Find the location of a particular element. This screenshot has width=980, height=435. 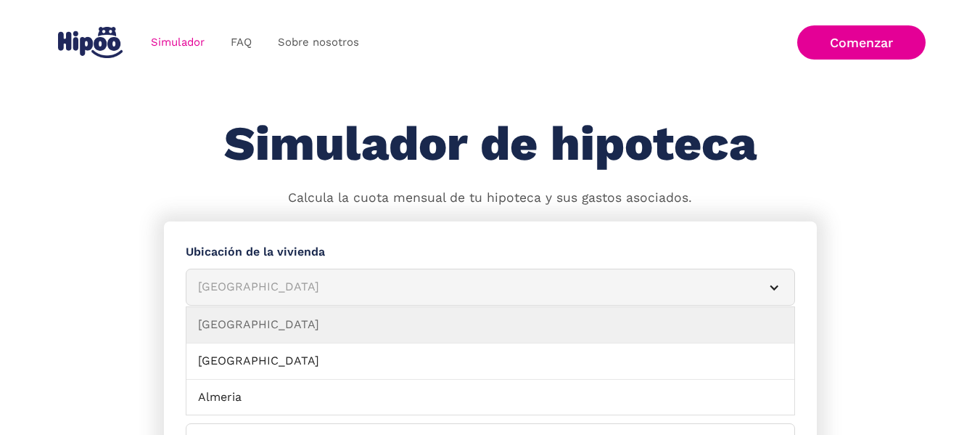

h1: Simulador de hipoteca is located at coordinates (490, 144).